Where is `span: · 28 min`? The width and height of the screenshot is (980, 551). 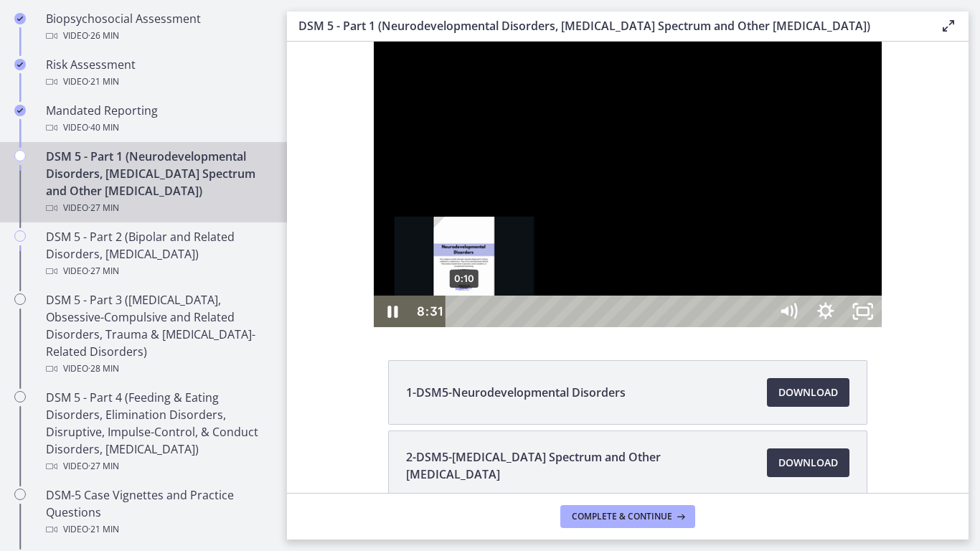 span: · 28 min is located at coordinates (104, 369).